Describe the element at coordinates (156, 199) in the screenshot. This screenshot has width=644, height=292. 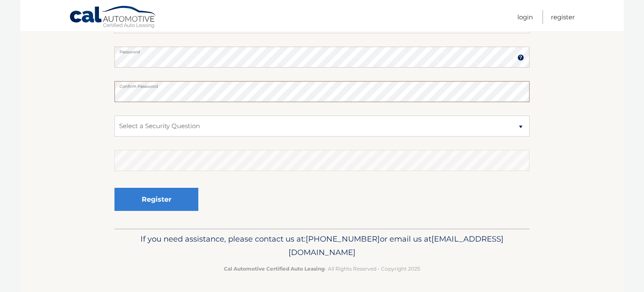
I see `button: Register` at that location.